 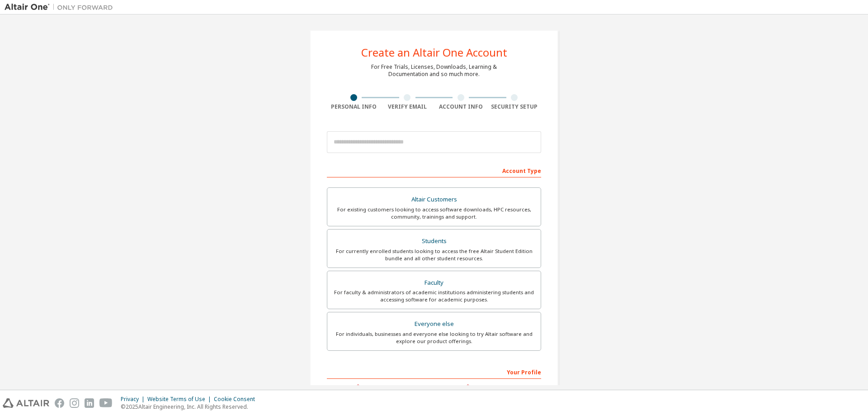 I want to click on div: Altair Customers, so click(x=434, y=200).